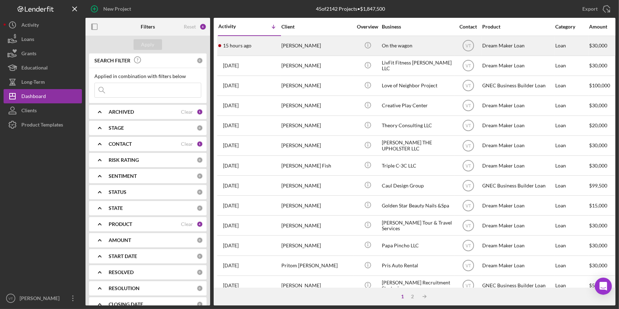 The height and width of the screenshot is (309, 619). What do you see at coordinates (231, 105) in the screenshot?
I see `time: 2025-08-15 02:02` at bounding box center [231, 105].